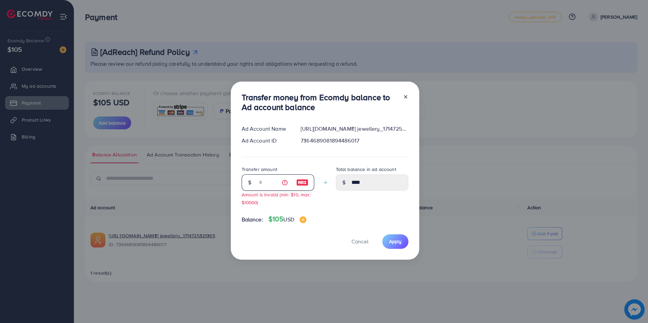  Describe the element at coordinates (354, 141) in the screenshot. I see `div: 7364689081894486017` at that location.